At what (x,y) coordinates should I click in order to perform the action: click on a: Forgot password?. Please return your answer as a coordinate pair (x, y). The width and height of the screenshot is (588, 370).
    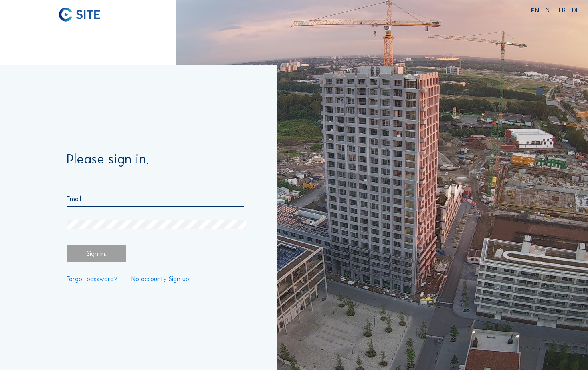
    Looking at the image, I should click on (92, 279).